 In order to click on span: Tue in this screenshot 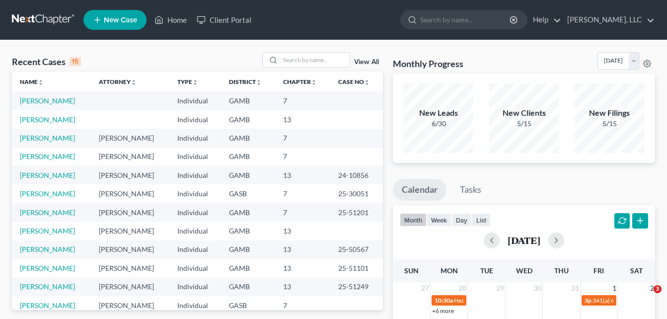, I will do `click(486, 270)`.